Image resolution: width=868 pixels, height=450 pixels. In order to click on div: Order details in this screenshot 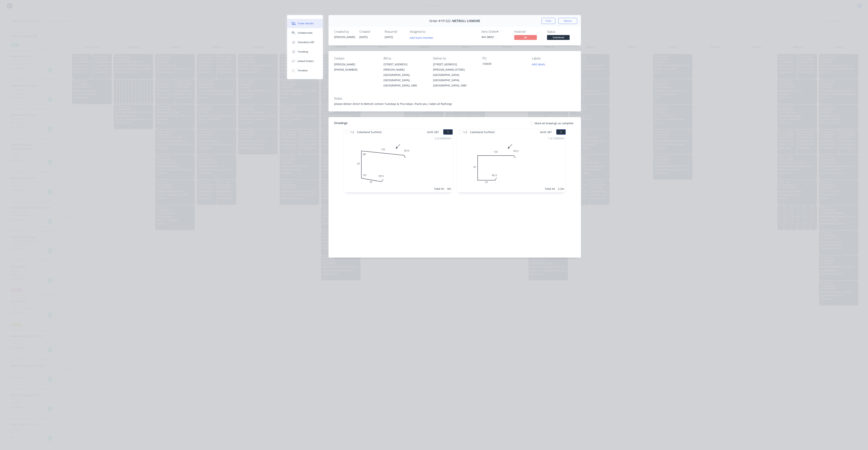, I will do `click(305, 24)`.